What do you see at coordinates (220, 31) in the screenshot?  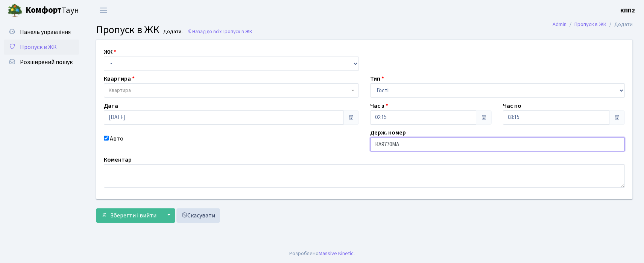 I see `a: Назад до всіхПропуск в ЖК` at bounding box center [220, 31].